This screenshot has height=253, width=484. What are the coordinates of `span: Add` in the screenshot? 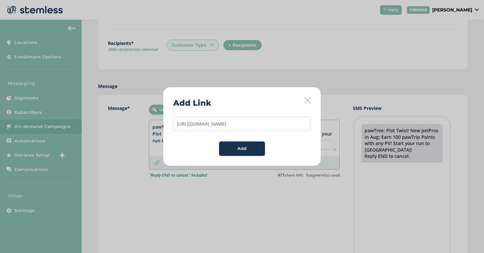 It's located at (242, 148).